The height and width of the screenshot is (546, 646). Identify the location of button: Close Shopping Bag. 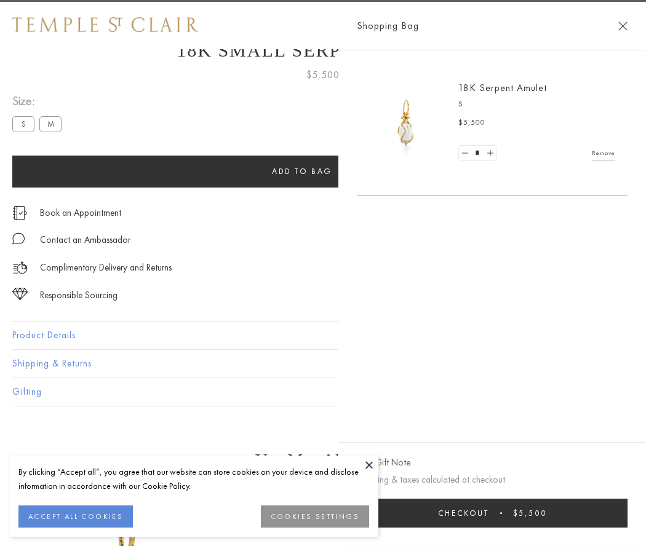
(622, 26).